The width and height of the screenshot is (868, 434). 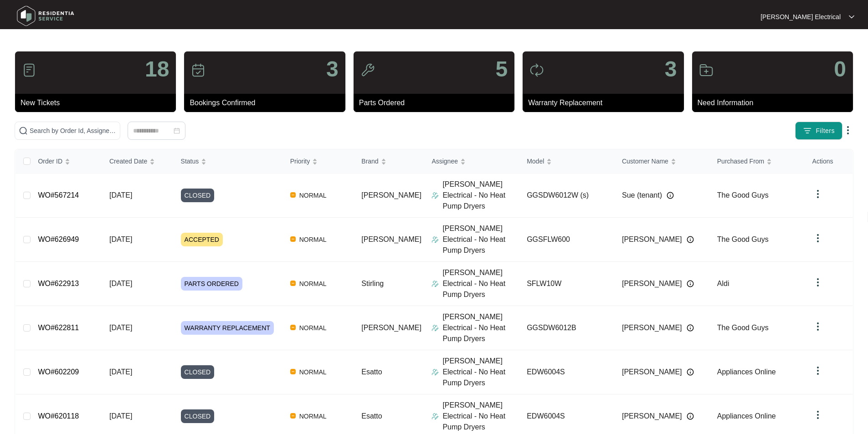 I want to click on td: SFLW10W, so click(x=567, y=283).